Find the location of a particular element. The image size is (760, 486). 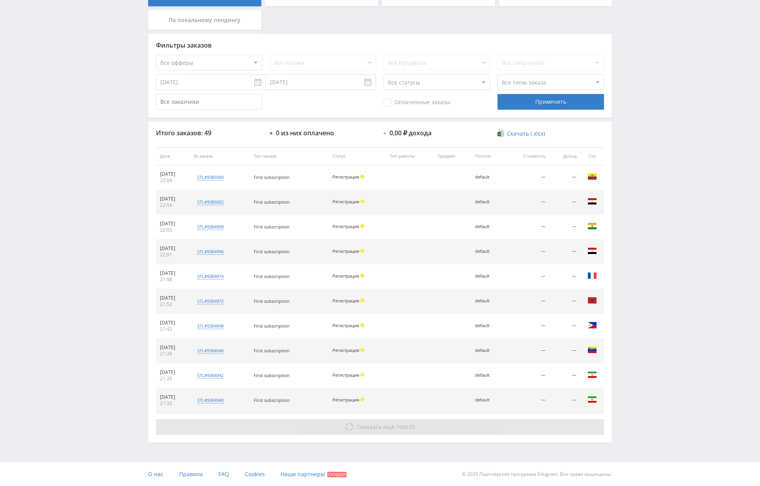

div: 21:58 is located at coordinates (173, 280).